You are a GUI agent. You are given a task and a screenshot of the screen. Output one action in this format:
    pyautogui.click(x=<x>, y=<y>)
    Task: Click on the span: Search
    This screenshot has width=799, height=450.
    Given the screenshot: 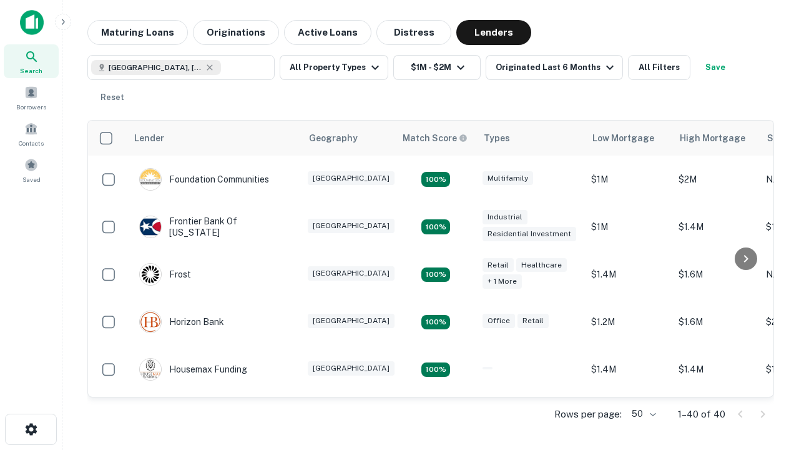 What is the action you would take?
    pyautogui.click(x=31, y=71)
    